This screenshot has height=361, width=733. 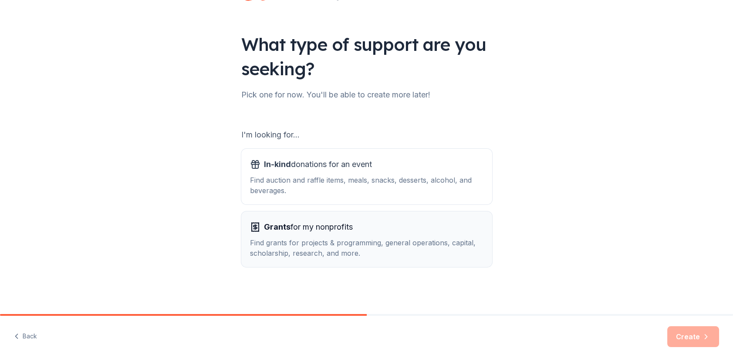 I want to click on div: What type of support are you seeking?, so click(x=367, y=57).